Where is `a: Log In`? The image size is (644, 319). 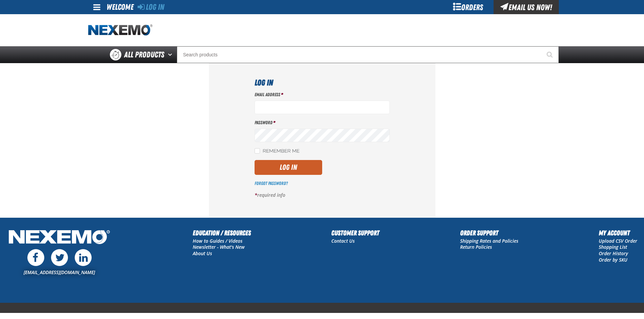
a: Log In is located at coordinates (150, 7).